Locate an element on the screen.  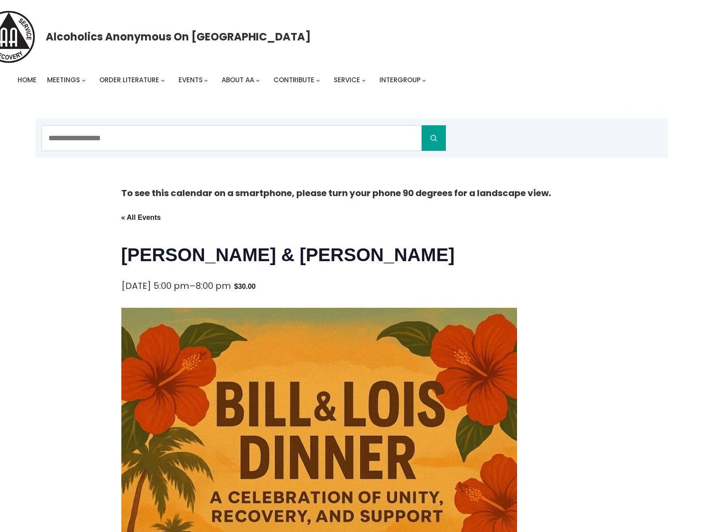
nav: Intergroup is located at coordinates (223, 80).